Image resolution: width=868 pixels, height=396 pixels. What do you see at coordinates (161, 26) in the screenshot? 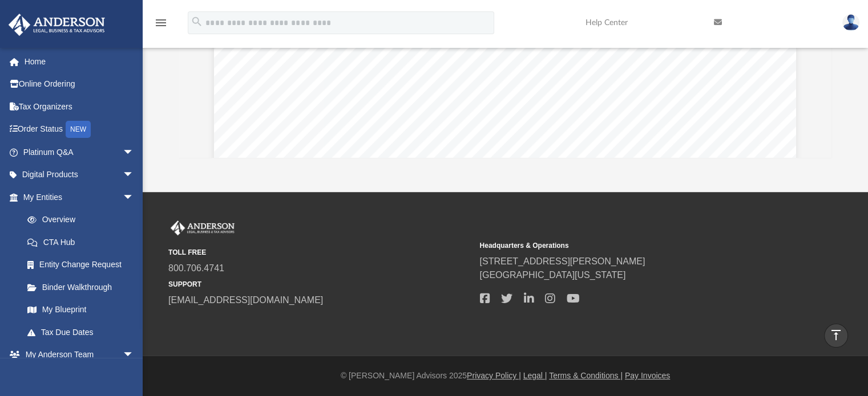
I see `a: menu` at bounding box center [161, 26].